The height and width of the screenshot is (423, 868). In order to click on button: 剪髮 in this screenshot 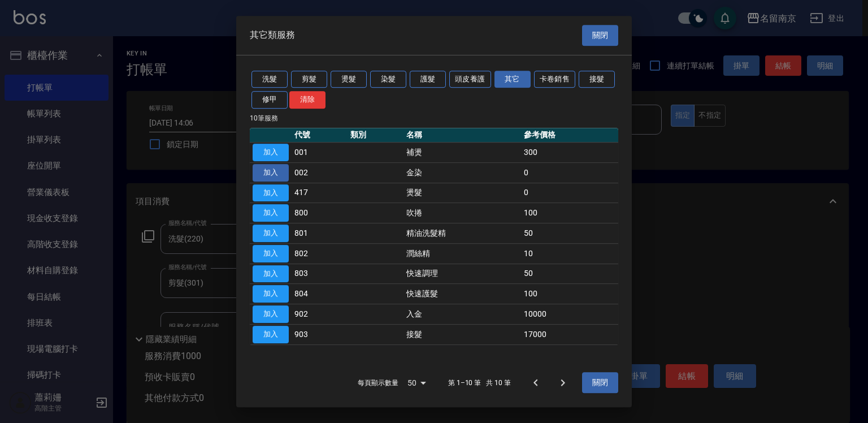, I will do `click(309, 79)`.